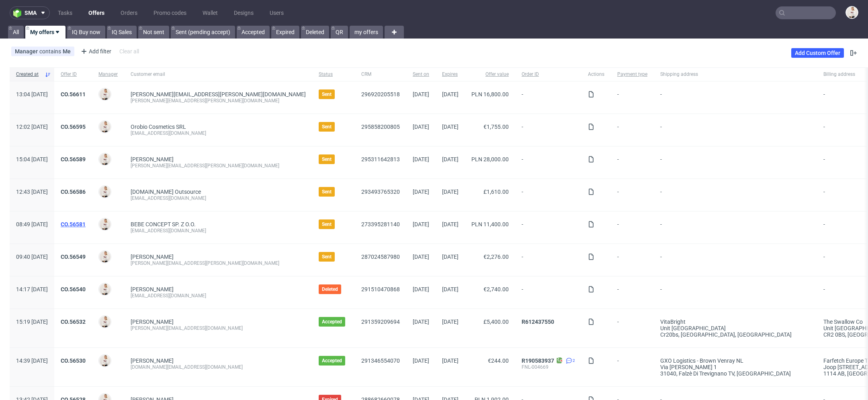 Image resolution: width=868 pixels, height=400 pixels. What do you see at coordinates (46, 32) in the screenshot?
I see `a: My offers` at bounding box center [46, 32].